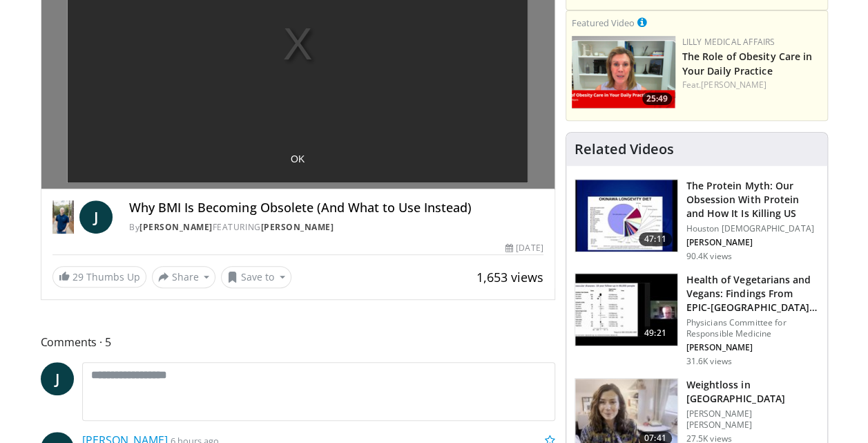  What do you see at coordinates (624, 149) in the screenshot?
I see `h4: Related Videos` at bounding box center [624, 149].